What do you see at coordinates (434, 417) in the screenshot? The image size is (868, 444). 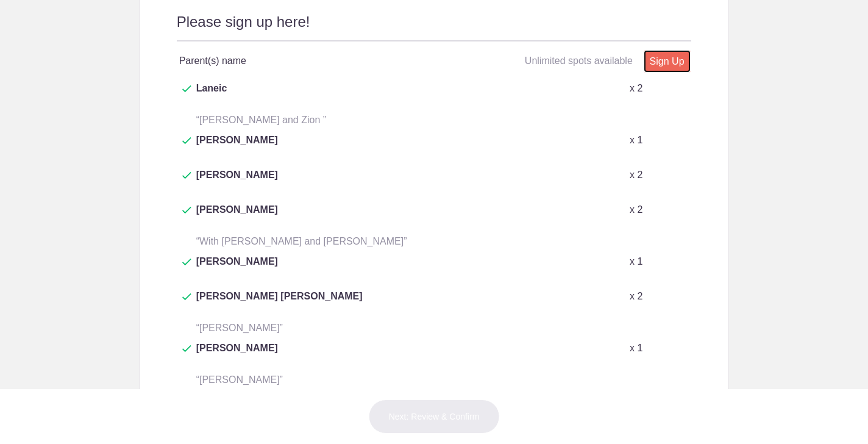 I see `button: Next: Review & Confirm` at bounding box center [434, 417].